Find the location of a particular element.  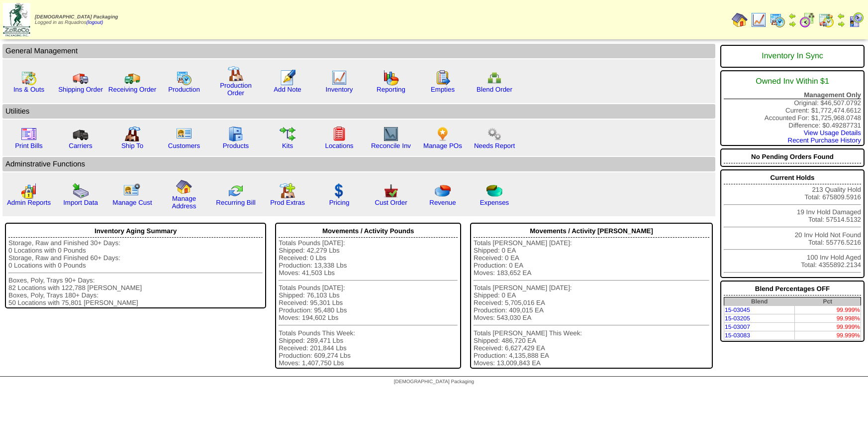

img: orders.gif is located at coordinates (288, 78).